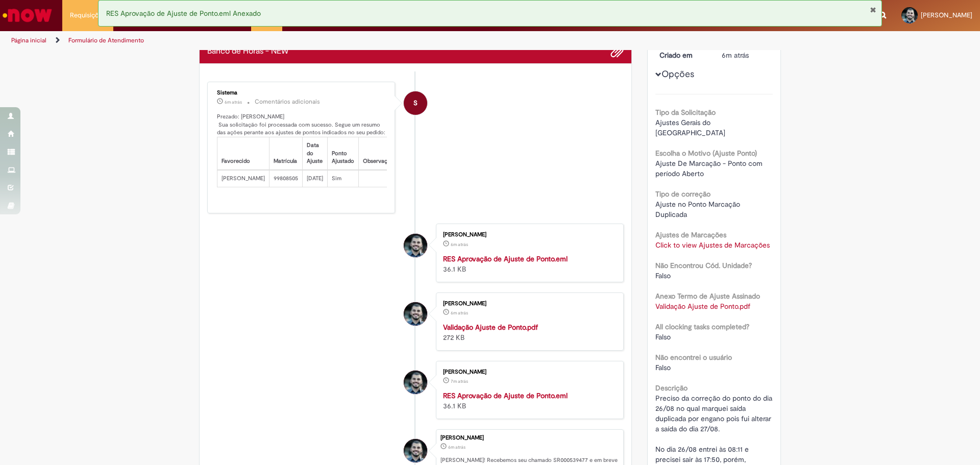 This screenshot has width=980, height=465. Describe the element at coordinates (671, 388) in the screenshot. I see `b: Descrição` at that location.